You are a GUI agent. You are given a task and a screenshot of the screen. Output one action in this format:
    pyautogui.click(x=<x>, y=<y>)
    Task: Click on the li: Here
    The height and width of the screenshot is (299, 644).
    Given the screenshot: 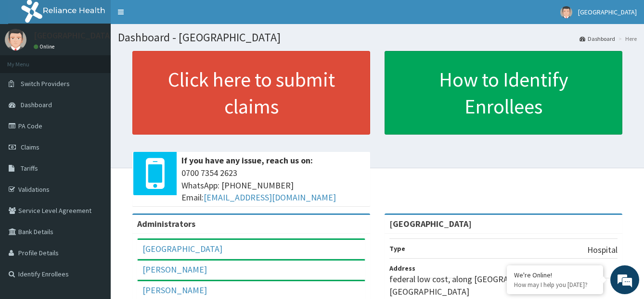 What is the action you would take?
    pyautogui.click(x=626, y=38)
    